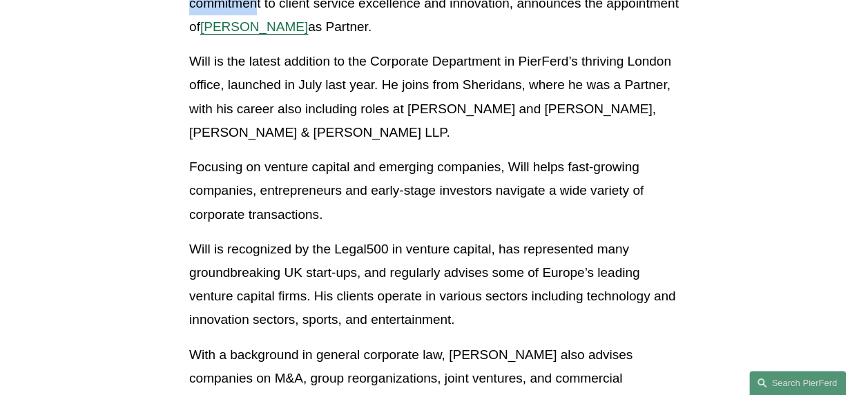  I want to click on p: Will is recognized by the Legal500 in venture capital, has represented many groundbreaking UK sta..., so click(434, 285).